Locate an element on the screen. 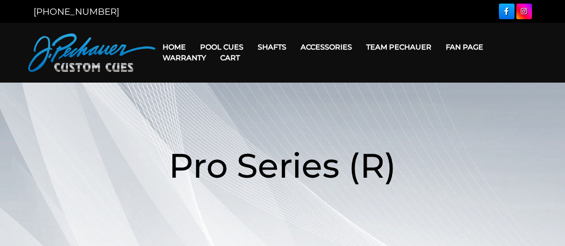 This screenshot has height=246, width=565. span: Pro Series (R) is located at coordinates (282, 165).